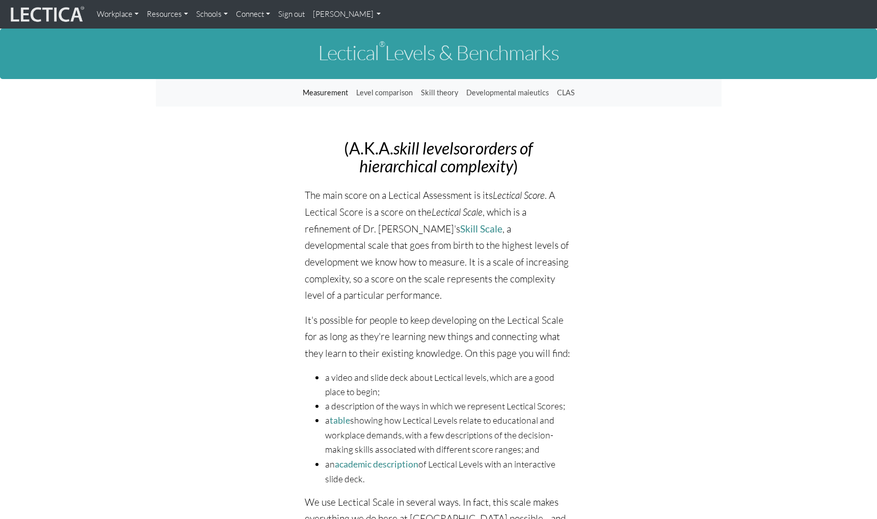 The height and width of the screenshot is (519, 877). Describe the element at coordinates (507, 93) in the screenshot. I see `a: Developmental maieutics` at that location.